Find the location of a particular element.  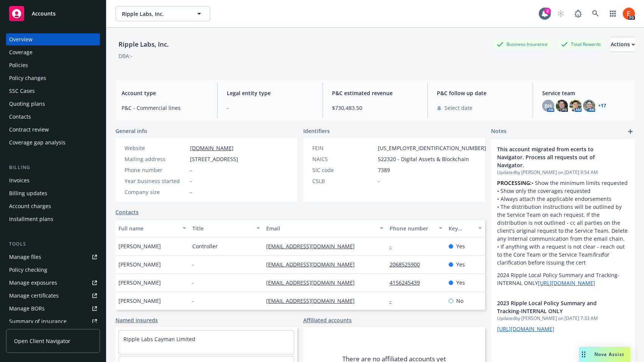

div: Summary of insurance is located at coordinates (38, 321).